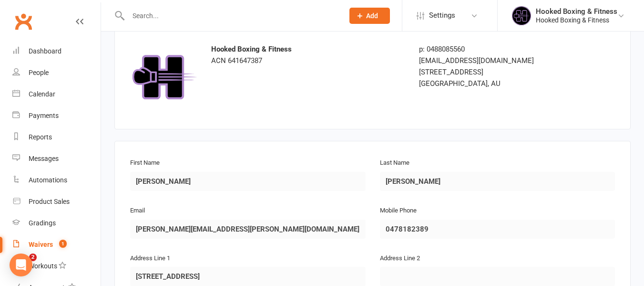  Describe the element at coordinates (43, 116) in the screenshot. I see `div: Payments` at that location.